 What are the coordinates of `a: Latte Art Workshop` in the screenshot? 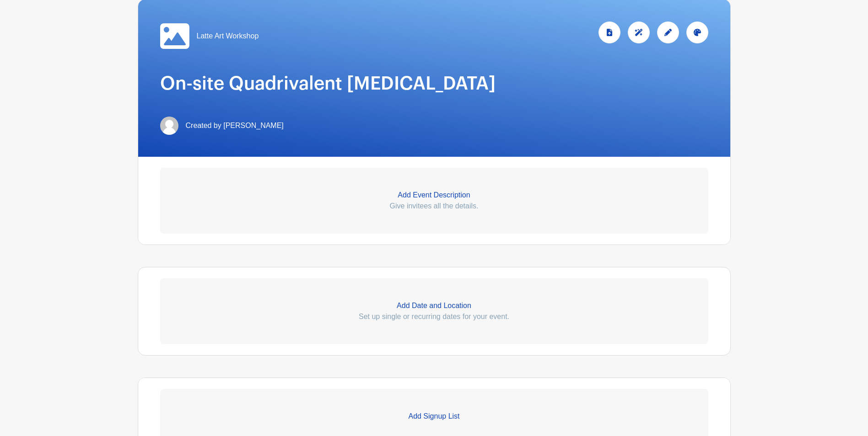 It's located at (210, 36).